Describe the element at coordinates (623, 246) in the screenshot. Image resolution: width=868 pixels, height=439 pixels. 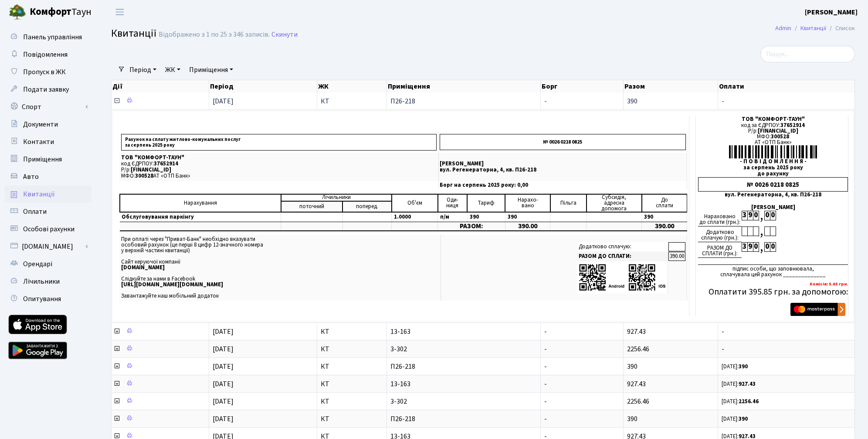
I see `td: Додатково сплачую:` at that location.